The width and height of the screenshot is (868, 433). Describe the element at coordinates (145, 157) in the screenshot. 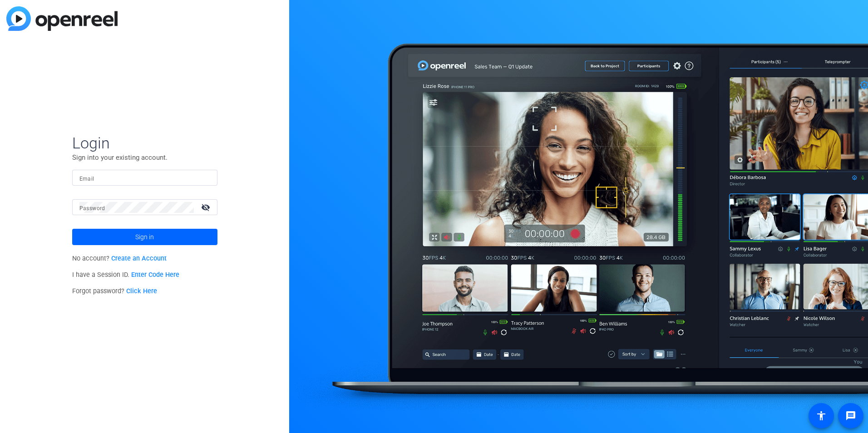

I see `p: Sign into your existing account.` at that location.